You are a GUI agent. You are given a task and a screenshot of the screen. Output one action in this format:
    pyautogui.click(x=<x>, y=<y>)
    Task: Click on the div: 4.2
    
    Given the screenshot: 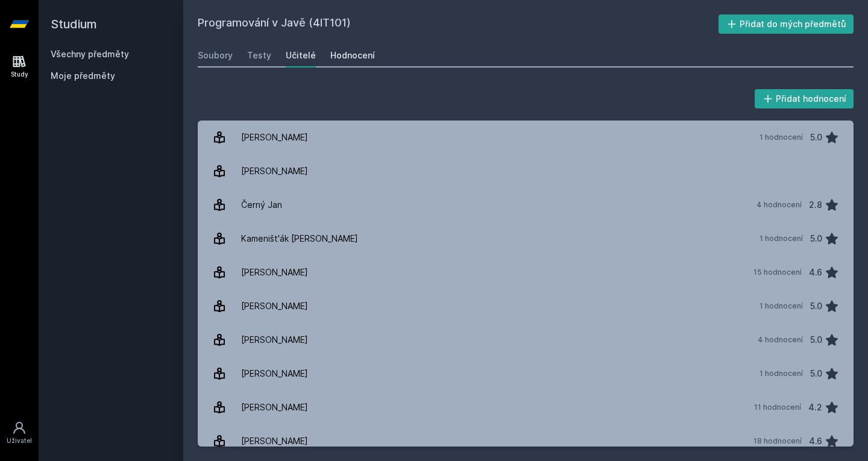 What is the action you would take?
    pyautogui.click(x=815, y=407)
    